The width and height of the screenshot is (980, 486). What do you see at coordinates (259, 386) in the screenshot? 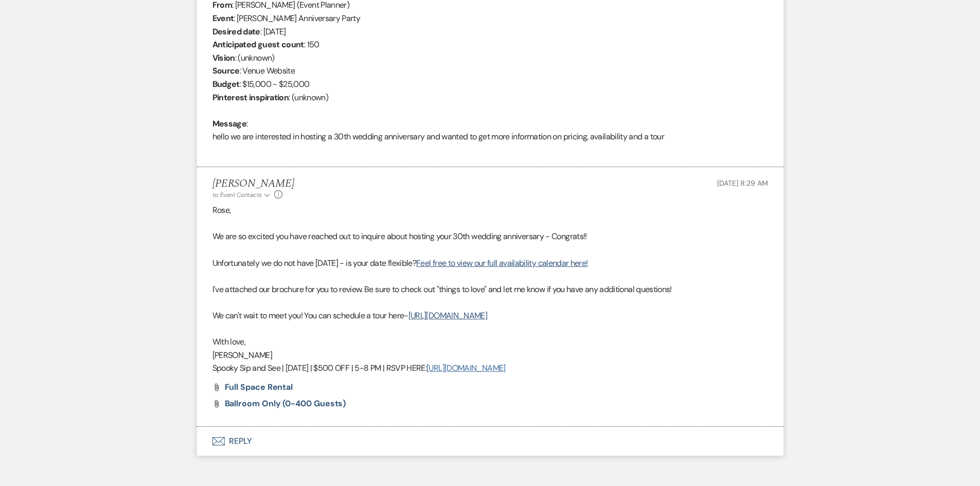
I see `span: Full Space Rental` at bounding box center [259, 386].